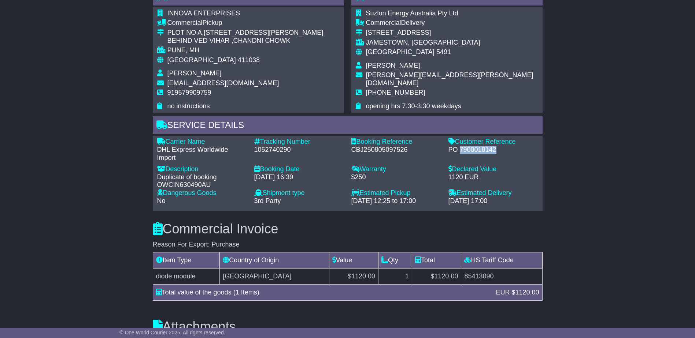 The image size is (695, 338). I want to click on div: Booking Date, so click(299, 170).